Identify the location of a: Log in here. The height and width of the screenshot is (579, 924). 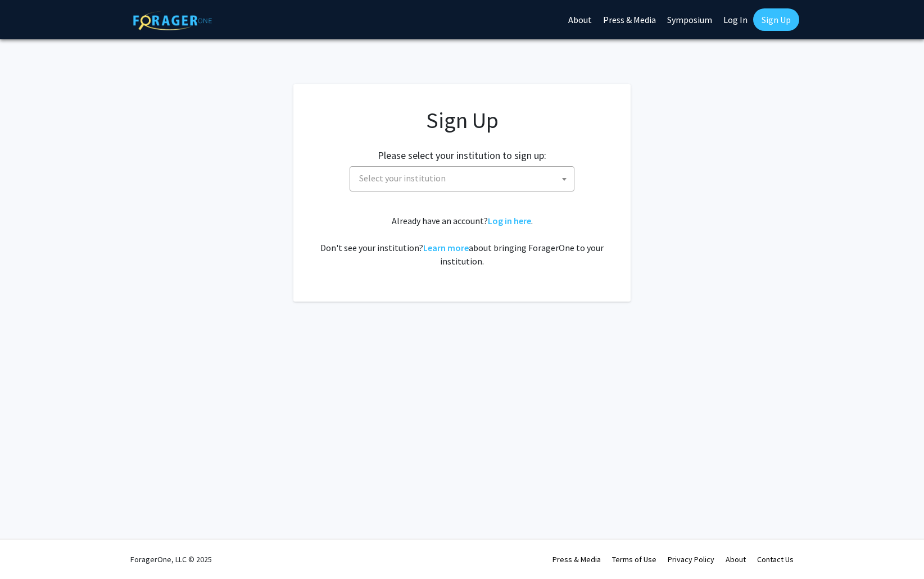
(510, 221).